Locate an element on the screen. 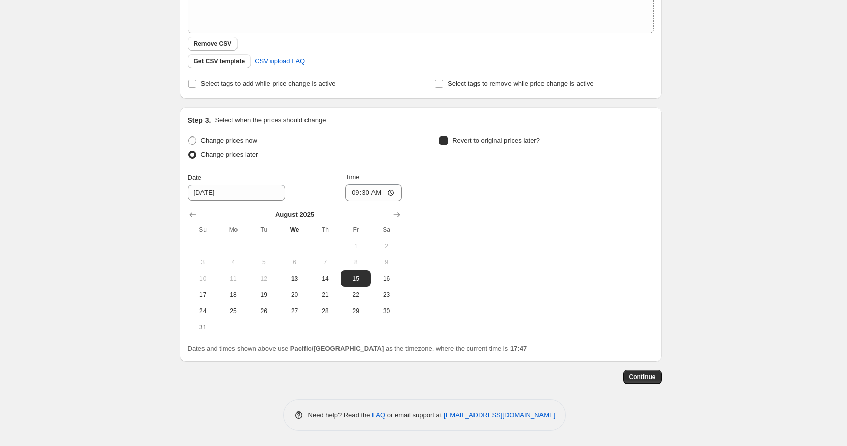 Image resolution: width=847 pixels, height=446 pixels. span: 5 is located at coordinates (264, 262).